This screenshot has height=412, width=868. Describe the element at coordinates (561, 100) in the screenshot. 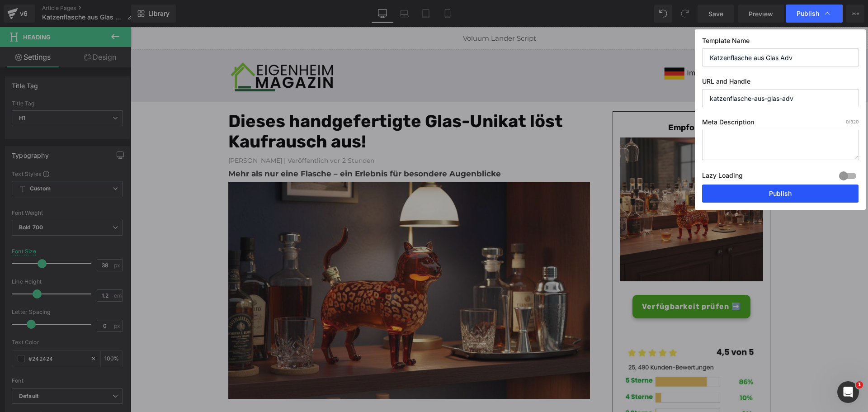

I see `h3: Empfohlen:` at that location.